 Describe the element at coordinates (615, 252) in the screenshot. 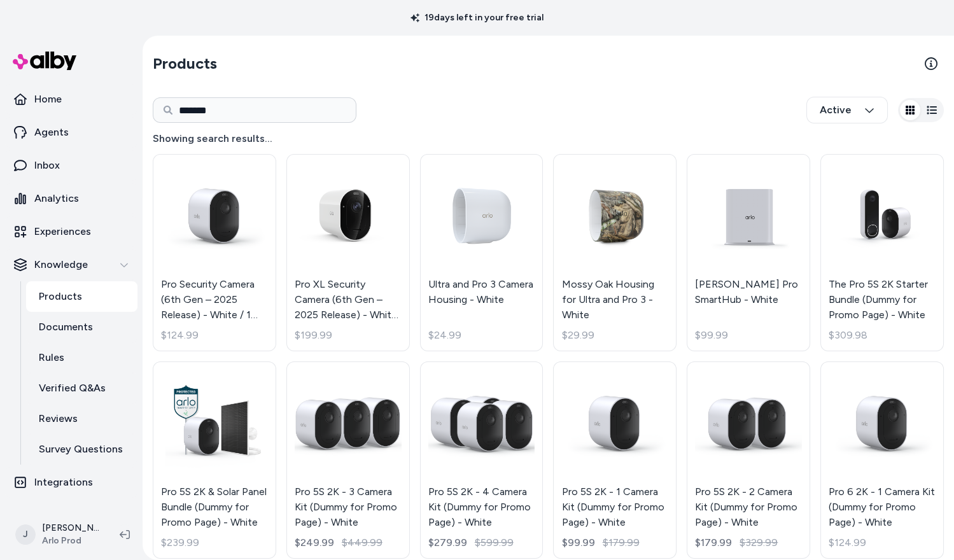

I see `a: Mossy Oak Housing for Ultra and Pro 3 - WhiteMossy Oak Housing for Ultra and Pro 3 - White$29.99` at that location.